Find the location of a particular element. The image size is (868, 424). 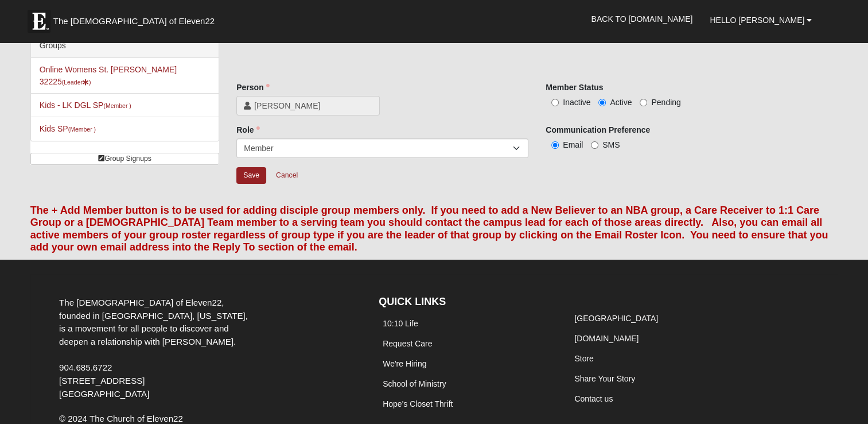

a: Cancel is located at coordinates (287, 175).